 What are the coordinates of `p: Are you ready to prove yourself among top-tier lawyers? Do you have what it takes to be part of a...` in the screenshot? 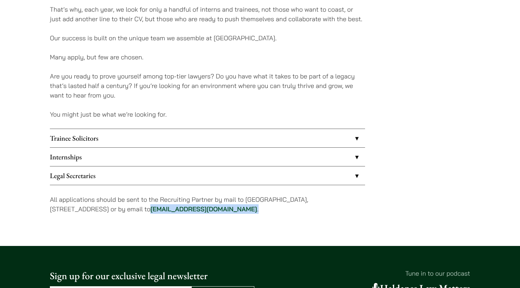 It's located at (207, 86).